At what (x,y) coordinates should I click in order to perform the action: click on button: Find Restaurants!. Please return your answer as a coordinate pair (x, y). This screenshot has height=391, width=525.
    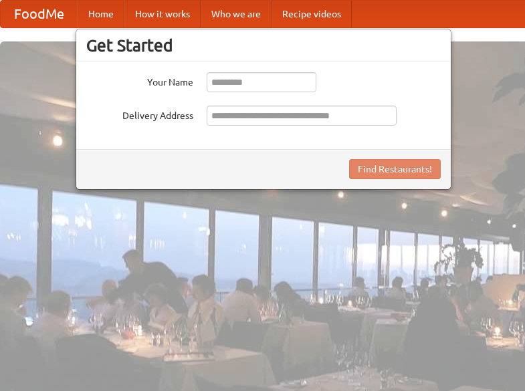
    Looking at the image, I should click on (394, 169).